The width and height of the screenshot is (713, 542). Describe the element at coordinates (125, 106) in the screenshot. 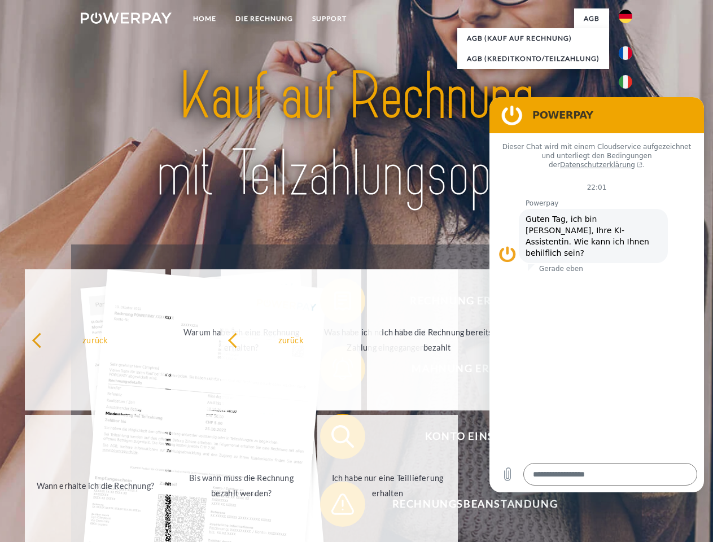

I see `p: Powerpay` at that location.